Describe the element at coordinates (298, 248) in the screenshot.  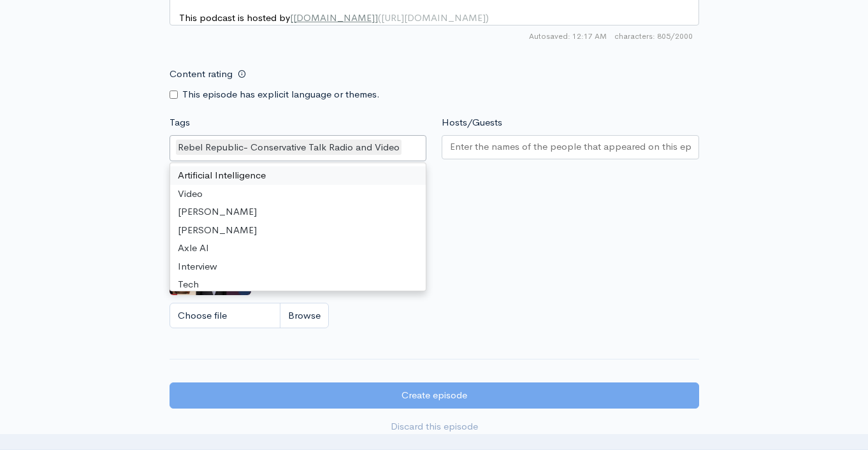
I see `div: Axle AI` at that location.